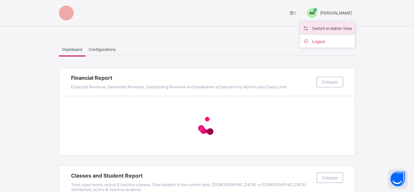 This screenshot has height=192, width=414. Describe the element at coordinates (328, 28) in the screenshot. I see `span: Switch to Admin View` at that location.